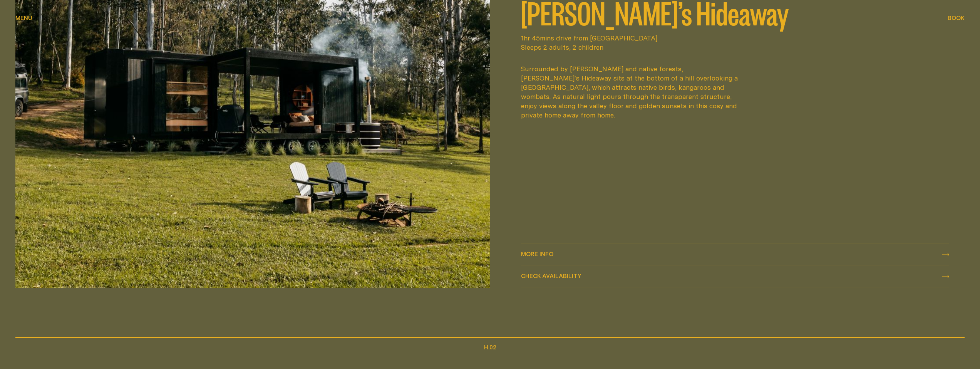 Image resolution: width=980 pixels, height=369 pixels. I want to click on span: Sleeps 2 adults, 2 children, so click(736, 47).